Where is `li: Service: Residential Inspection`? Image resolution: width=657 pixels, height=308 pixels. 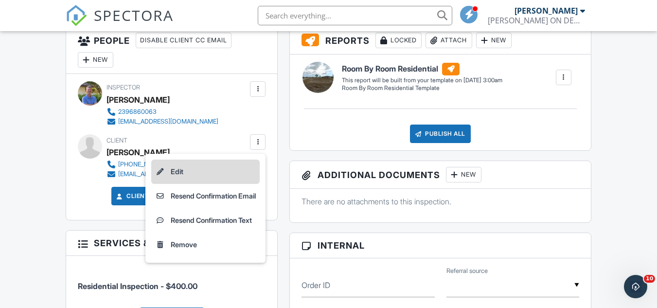
li: Service: Residential Inspection is located at coordinates (172, 281).